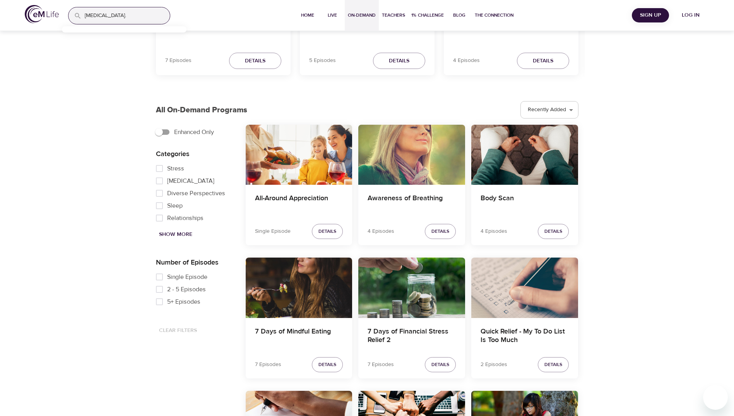  I want to click on h4: 7 Days of Financial Stress Relief 2, so click(412, 336).